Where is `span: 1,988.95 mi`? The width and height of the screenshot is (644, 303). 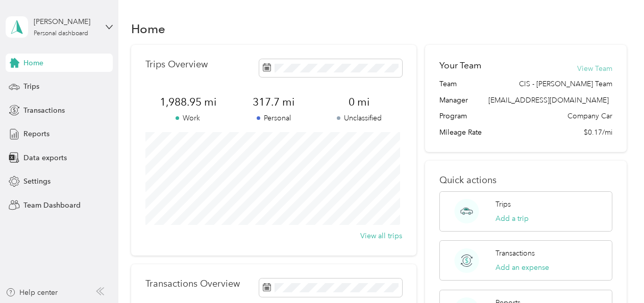
span: 1,988.95 mi is located at coordinates (188, 102).